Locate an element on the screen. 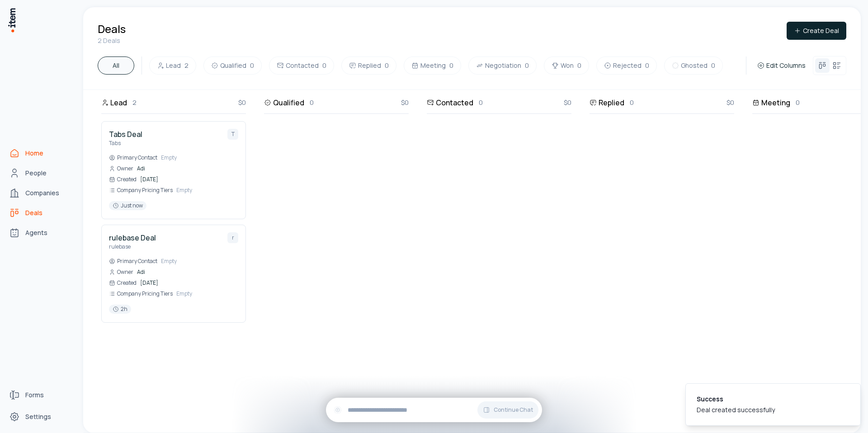 The width and height of the screenshot is (868, 433). h3: Replied is located at coordinates (611, 102).